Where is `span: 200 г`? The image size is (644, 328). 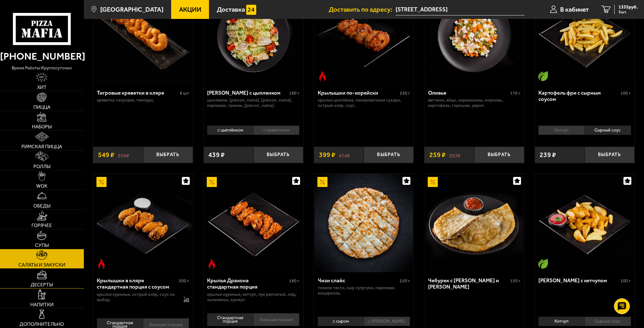 span: 200 г is located at coordinates (184, 281).